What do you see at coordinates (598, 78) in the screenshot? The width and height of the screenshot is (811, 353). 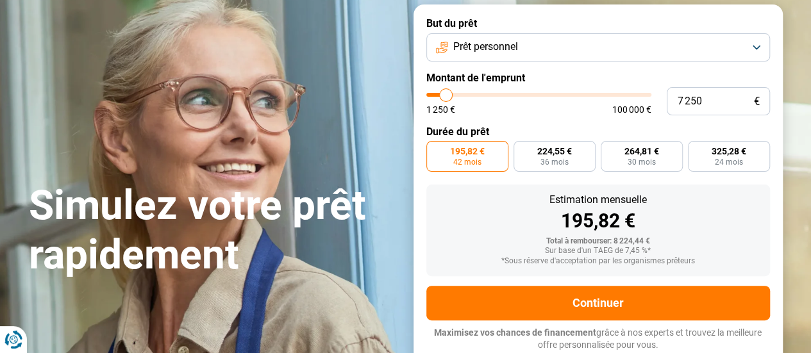 I see `label: Montant de l'emprunt` at bounding box center [598, 78].